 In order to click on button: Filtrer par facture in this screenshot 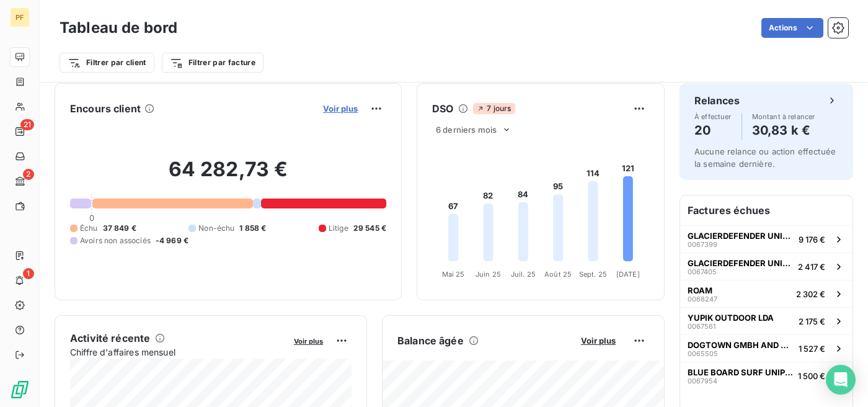, I will do `click(212, 63)`.